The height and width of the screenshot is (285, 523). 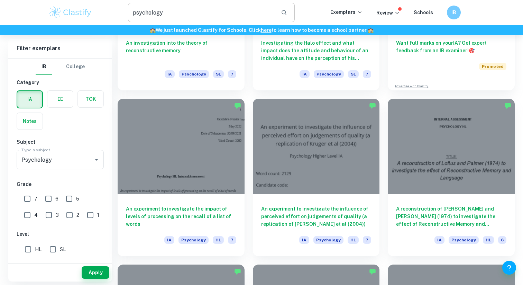 What do you see at coordinates (424, 12) in the screenshot?
I see `a: Schools` at bounding box center [424, 12].